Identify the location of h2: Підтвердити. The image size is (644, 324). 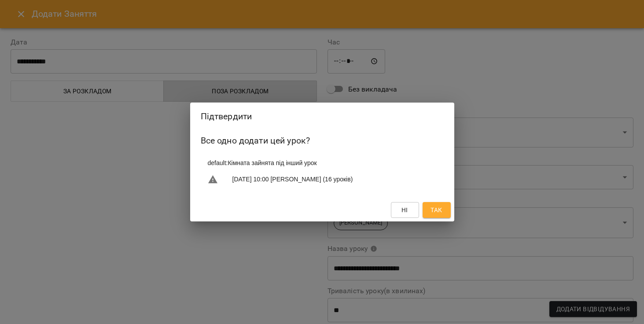
(322, 117).